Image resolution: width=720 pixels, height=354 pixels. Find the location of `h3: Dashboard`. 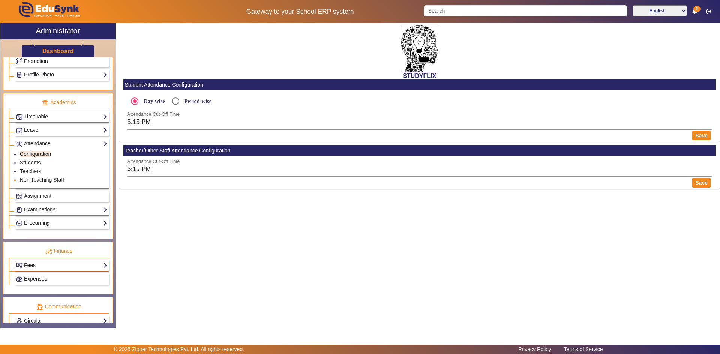

h3: Dashboard is located at coordinates (58, 51).